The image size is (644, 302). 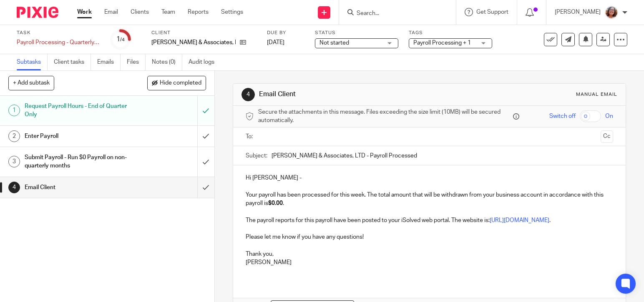 What do you see at coordinates (256, 156) in the screenshot?
I see `label: Subject:` at bounding box center [256, 156].